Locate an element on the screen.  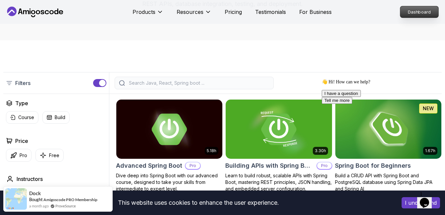
button: Products is located at coordinates (148, 15).